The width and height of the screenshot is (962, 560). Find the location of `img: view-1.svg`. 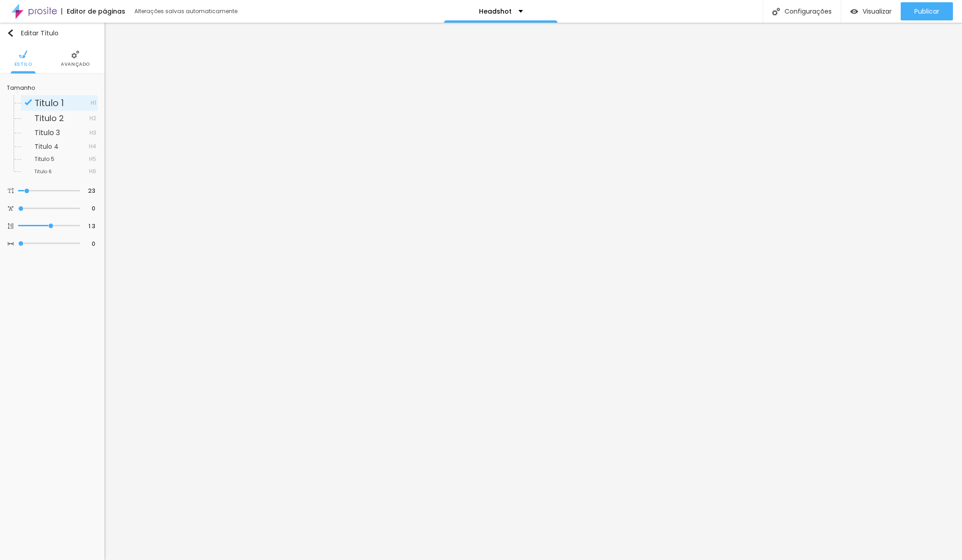

img: view-1.svg is located at coordinates (854, 12).